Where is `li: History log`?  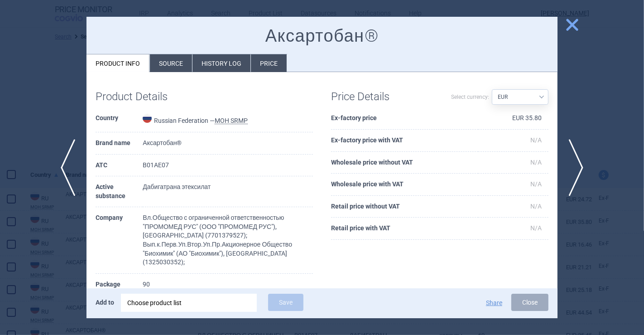
li: History log is located at coordinates (221, 63).